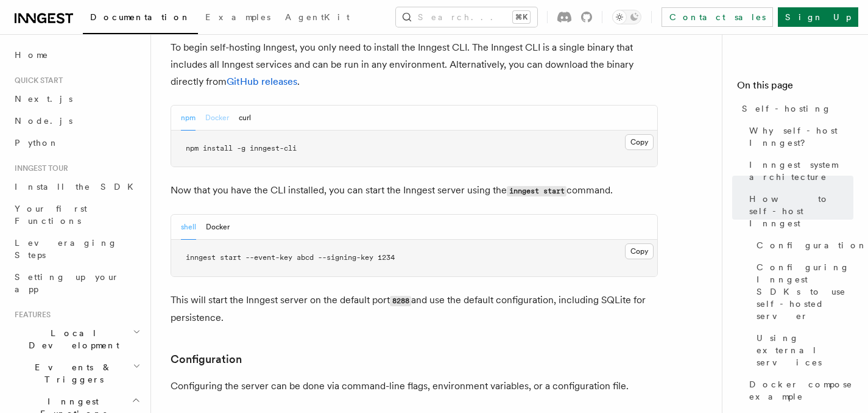 The height and width of the screenshot is (413, 868). What do you see at coordinates (804, 350) in the screenshot?
I see `span: Using external services` at bounding box center [804, 350].